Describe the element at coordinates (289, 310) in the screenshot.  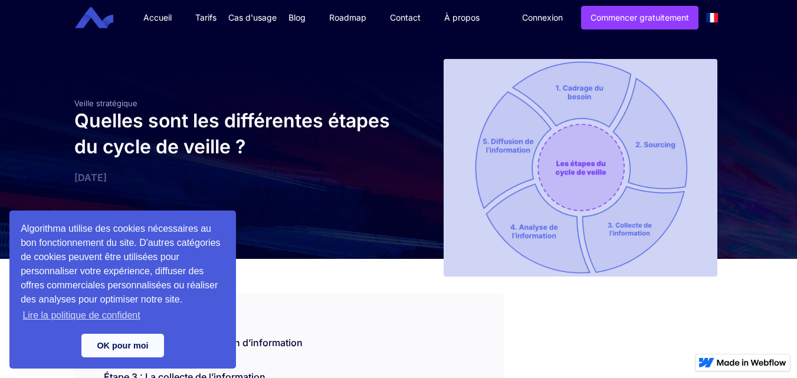
I see `div: SOMMAIRE` at that location.